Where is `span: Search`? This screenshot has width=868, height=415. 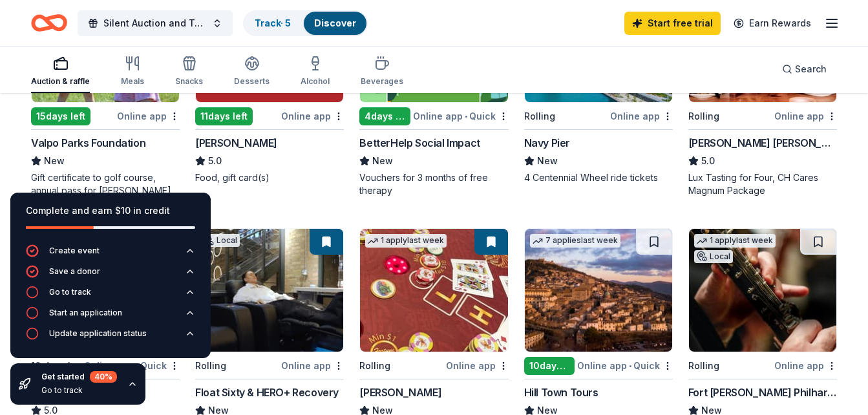 span: Search is located at coordinates (811, 69).